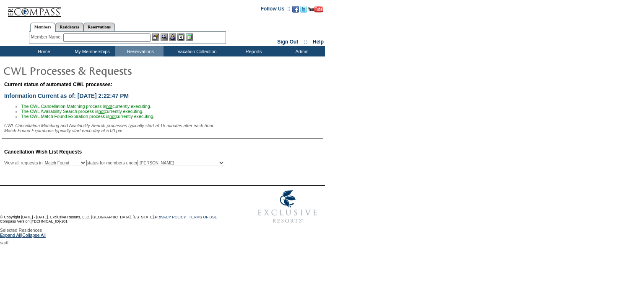  What do you see at coordinates (43, 51) in the screenshot?
I see `td: Home` at bounding box center [43, 51].